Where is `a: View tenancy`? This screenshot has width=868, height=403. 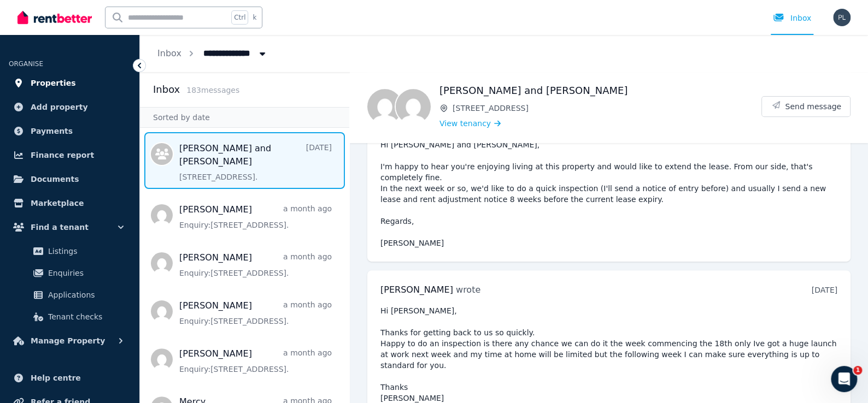
a: View tenancy is located at coordinates (470, 124).